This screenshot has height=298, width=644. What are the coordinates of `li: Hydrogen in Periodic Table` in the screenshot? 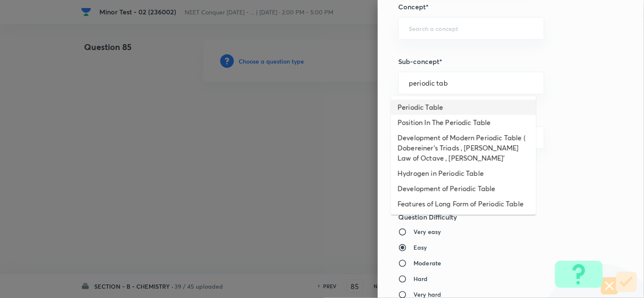 It's located at (463, 174).